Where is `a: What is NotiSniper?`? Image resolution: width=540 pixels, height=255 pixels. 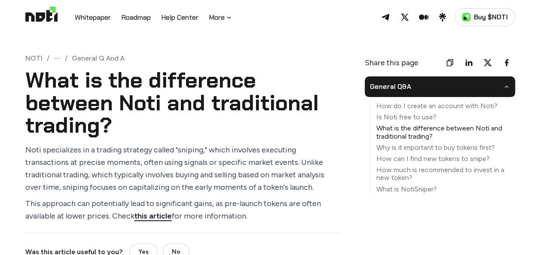
a: What is NotiSniper? is located at coordinates (442, 189).